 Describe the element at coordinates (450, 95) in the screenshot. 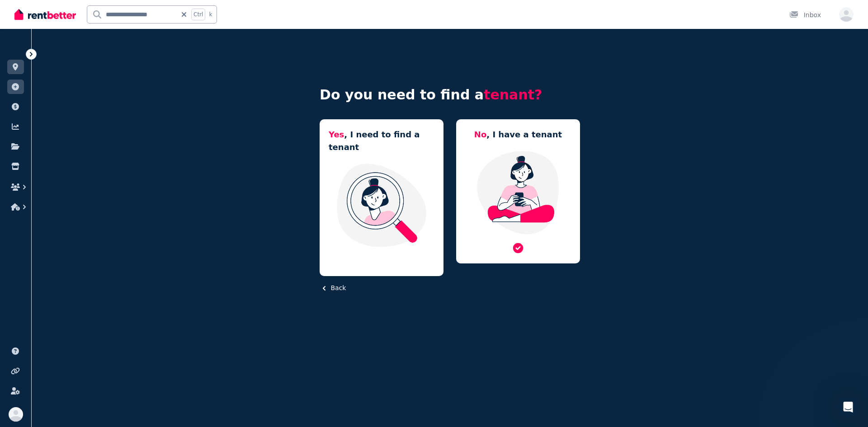

I see `h4: Do you need to find a` at that location.